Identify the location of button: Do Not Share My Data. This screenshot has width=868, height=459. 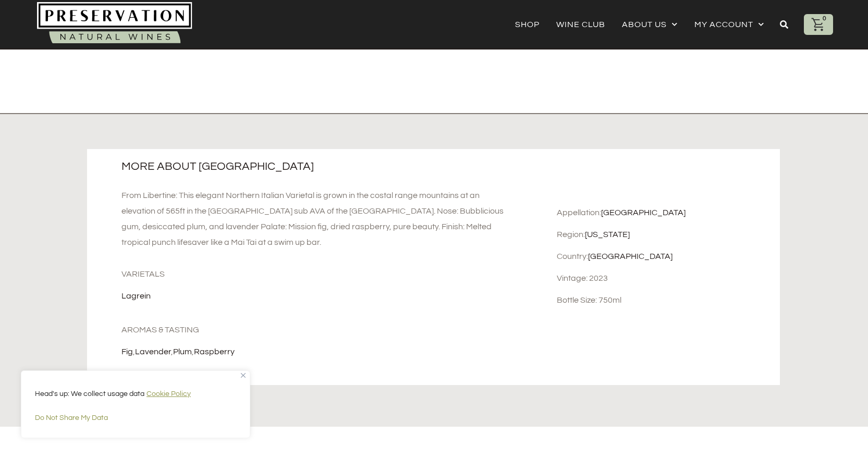
(135, 418).